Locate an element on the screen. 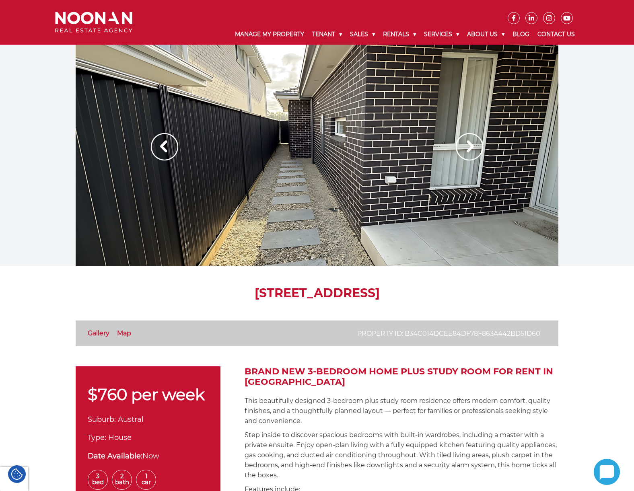 This screenshot has width=634, height=491. a: Blog is located at coordinates (521, 34).